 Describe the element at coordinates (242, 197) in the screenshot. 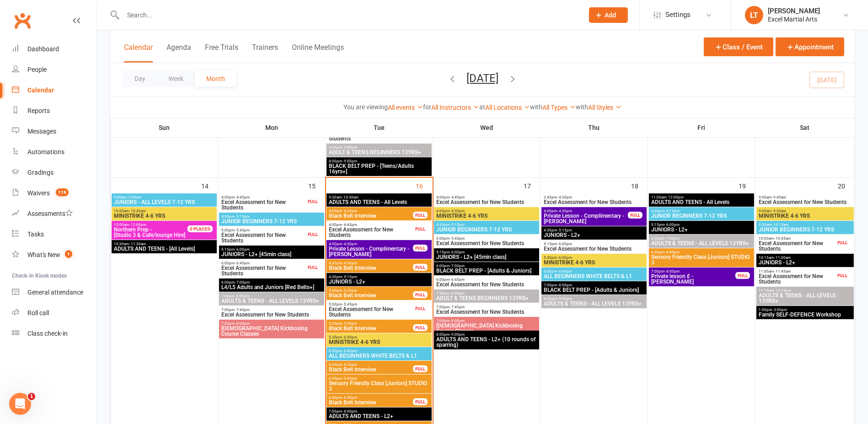

I see `span: - 4:45pm` at that location.